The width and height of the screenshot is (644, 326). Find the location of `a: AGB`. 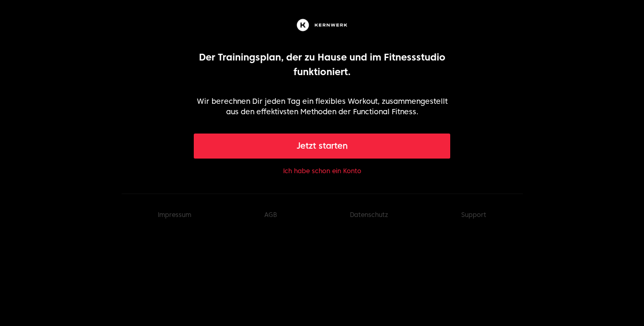

a: AGB is located at coordinates (270, 214).